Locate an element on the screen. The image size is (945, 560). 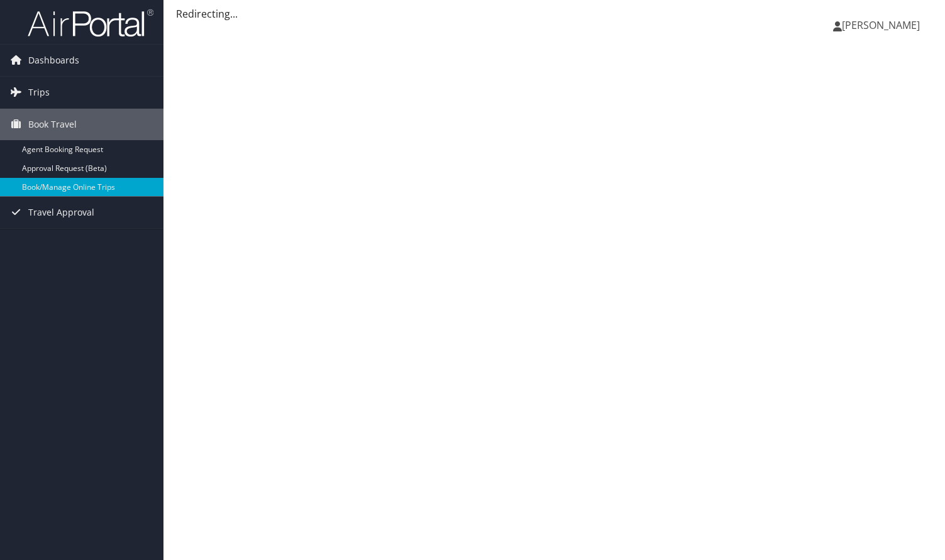
span: Travel Approval is located at coordinates (61, 213).